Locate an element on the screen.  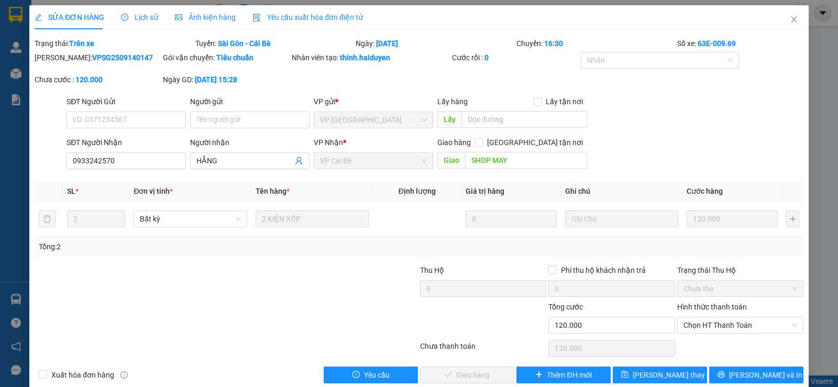
div: Ngày: is located at coordinates (435, 43).